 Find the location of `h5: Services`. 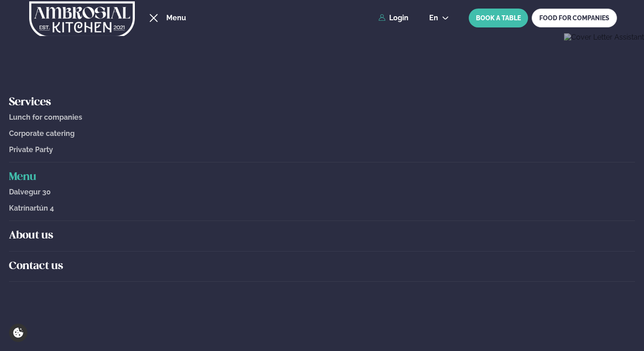

h5: Services is located at coordinates (322, 102).